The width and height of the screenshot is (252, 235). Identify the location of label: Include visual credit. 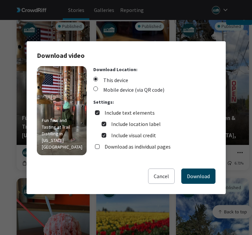
(134, 135).